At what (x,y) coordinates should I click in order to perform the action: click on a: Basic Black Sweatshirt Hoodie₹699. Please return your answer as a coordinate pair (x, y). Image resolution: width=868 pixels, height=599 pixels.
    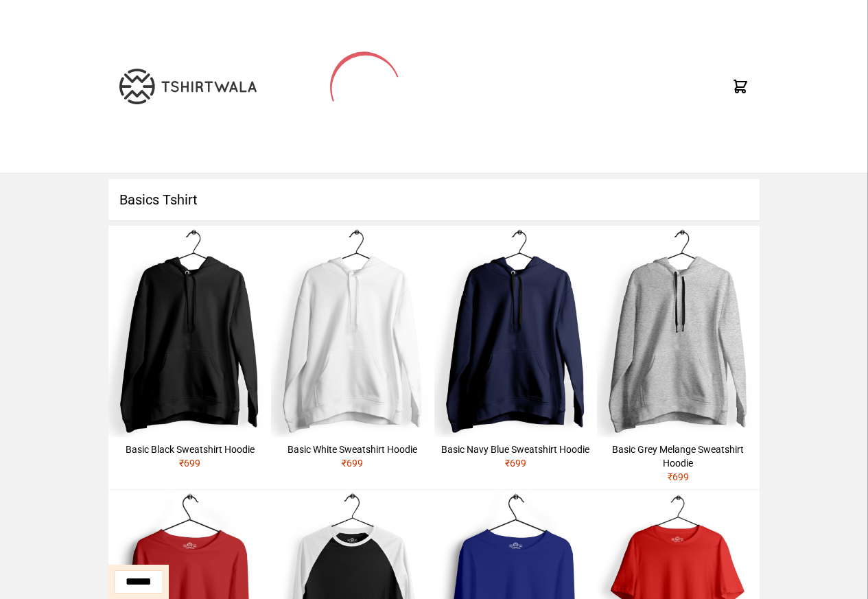
    Looking at the image, I should click on (189, 351).